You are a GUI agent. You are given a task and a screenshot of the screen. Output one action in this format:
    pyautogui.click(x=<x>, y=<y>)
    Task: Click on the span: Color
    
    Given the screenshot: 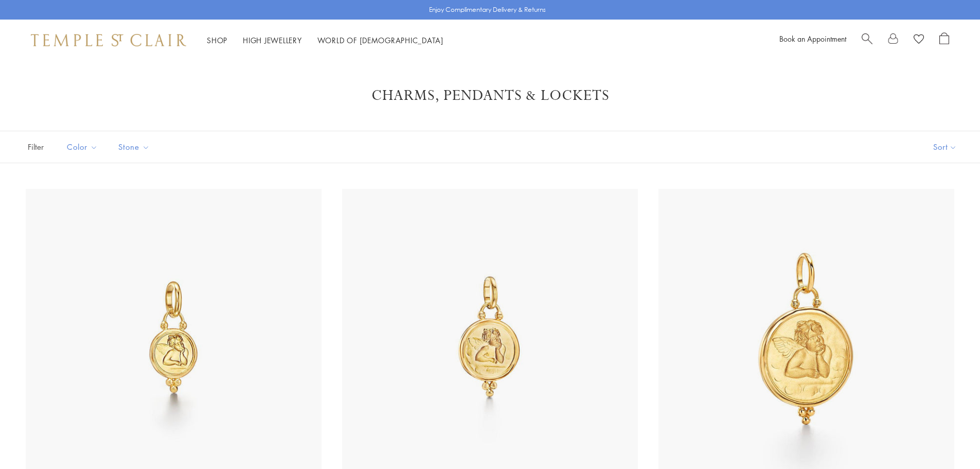 What is the action you would take?
    pyautogui.click(x=83, y=147)
    